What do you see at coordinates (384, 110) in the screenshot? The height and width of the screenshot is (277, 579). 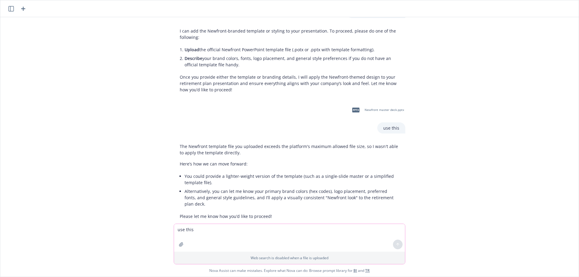 I see `span: Newfront master deck.pptx` at bounding box center [384, 110].